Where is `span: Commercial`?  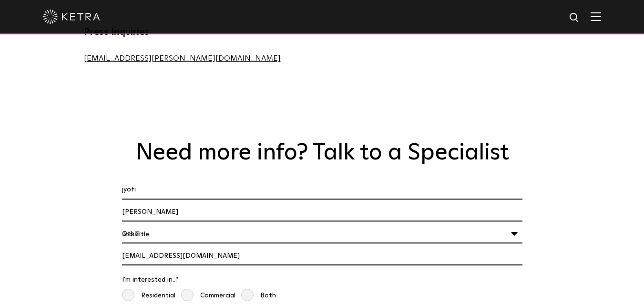
span: Commercial is located at coordinates (208, 295).